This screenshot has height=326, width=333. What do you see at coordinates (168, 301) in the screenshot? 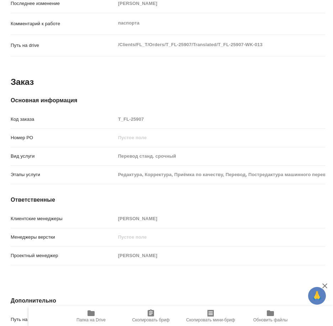
I see `h4: Дополнительно` at bounding box center [168, 301].